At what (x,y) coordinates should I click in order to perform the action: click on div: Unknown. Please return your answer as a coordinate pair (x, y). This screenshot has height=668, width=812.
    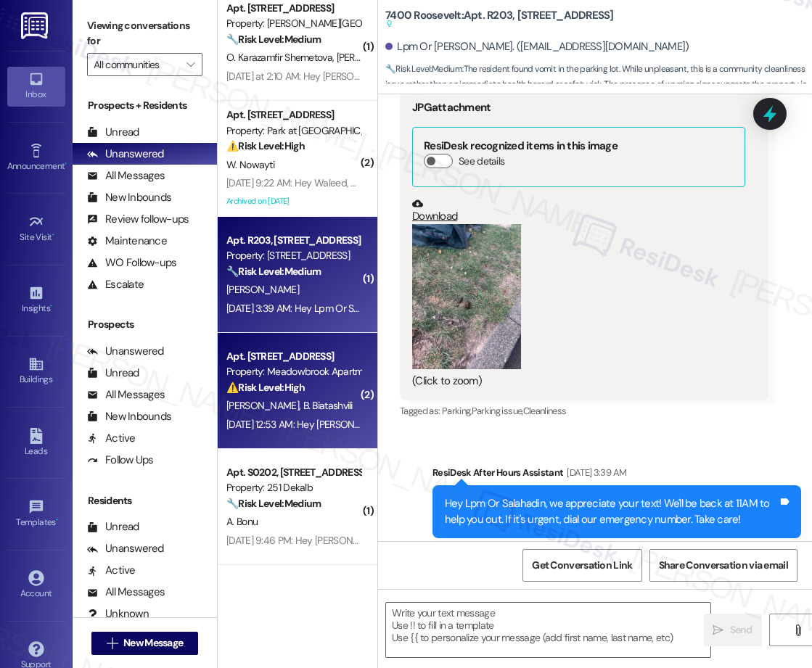
    Looking at the image, I should click on (118, 614).